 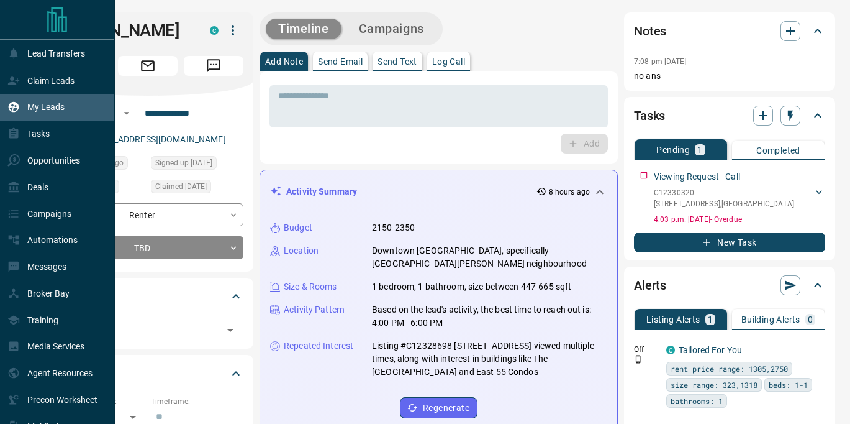 I want to click on p: C12330320, so click(x=724, y=193).